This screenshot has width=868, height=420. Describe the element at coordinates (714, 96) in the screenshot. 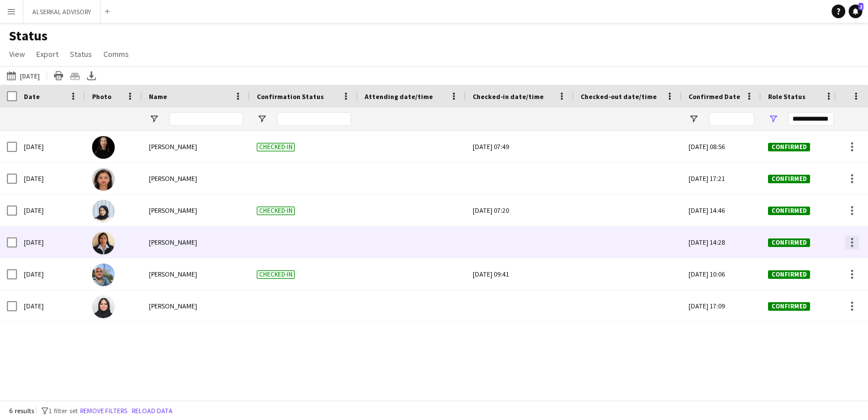

I see `span: Confirmed Date` at that location.